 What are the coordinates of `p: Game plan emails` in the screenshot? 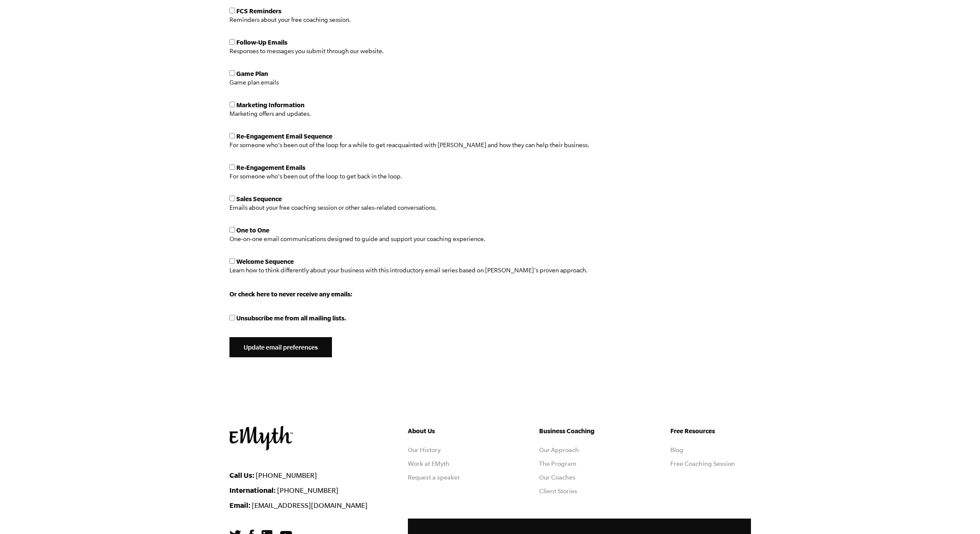 It's located at (409, 82).